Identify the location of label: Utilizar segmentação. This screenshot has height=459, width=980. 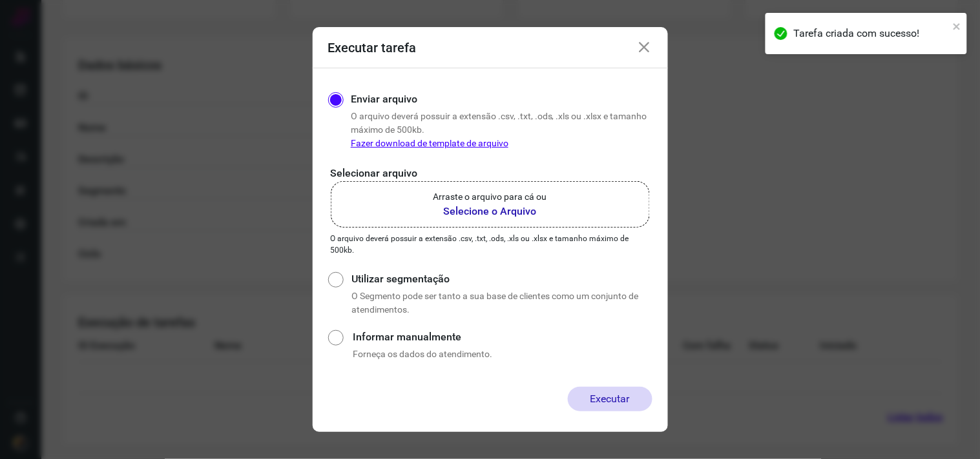
(501, 279).